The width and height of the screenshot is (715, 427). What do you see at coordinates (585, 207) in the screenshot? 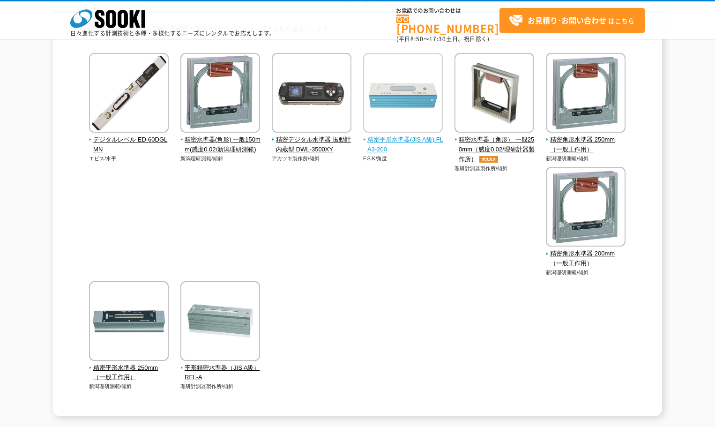
I see `img: 精密角形水準器 200mm（一般工作用）` at bounding box center [585, 207].